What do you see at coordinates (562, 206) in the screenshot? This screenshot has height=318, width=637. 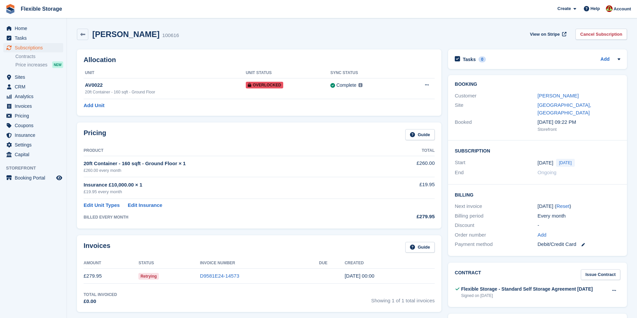 I see `a: Reset` at bounding box center [562, 206].